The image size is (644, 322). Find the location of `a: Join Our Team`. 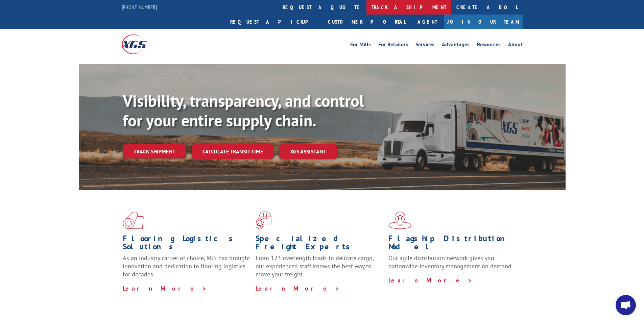

a: Join Our Team is located at coordinates (483, 22).